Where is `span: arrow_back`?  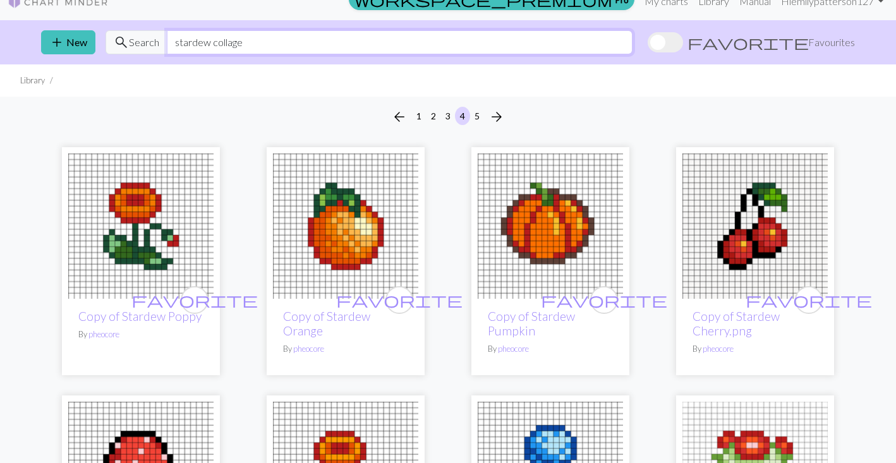
span: arrow_back is located at coordinates (399, 117).